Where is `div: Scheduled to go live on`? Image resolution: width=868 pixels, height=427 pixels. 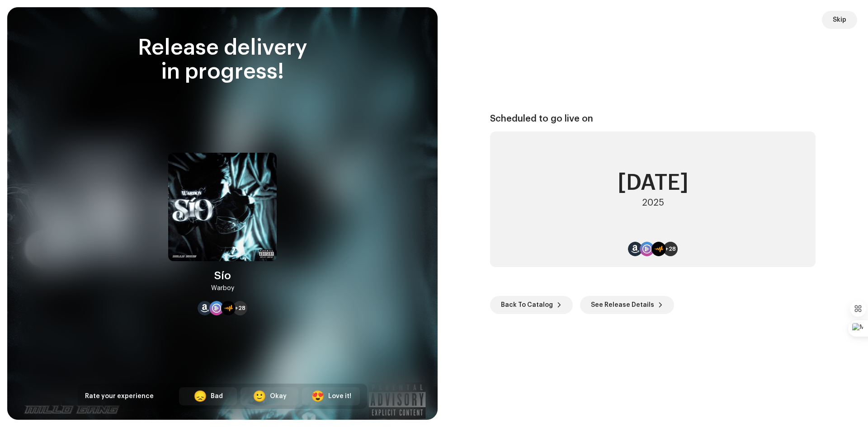 div: Scheduled to go live on is located at coordinates (653, 119).